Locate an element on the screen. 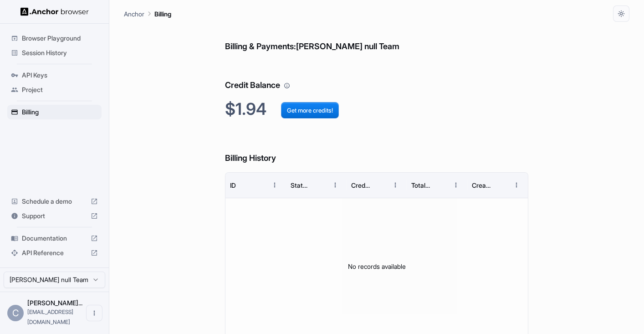  div: Session History is located at coordinates (54, 53).